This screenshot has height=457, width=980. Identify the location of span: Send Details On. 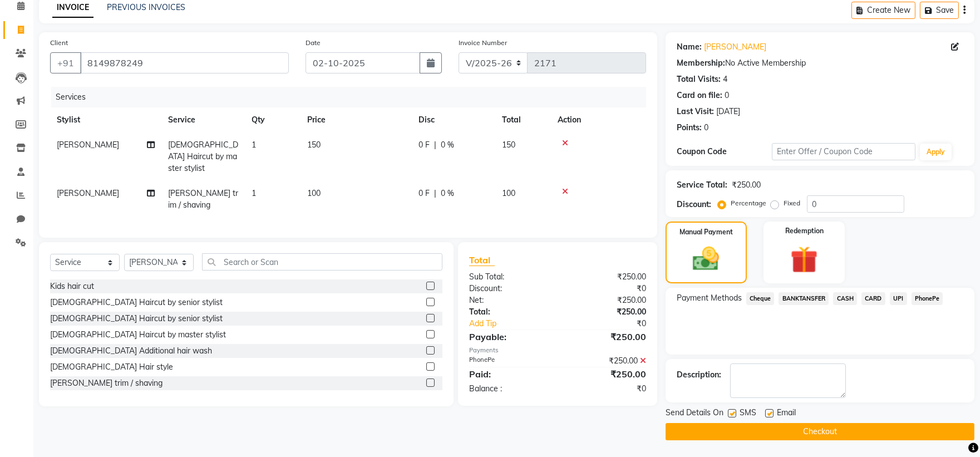
(695, 413).